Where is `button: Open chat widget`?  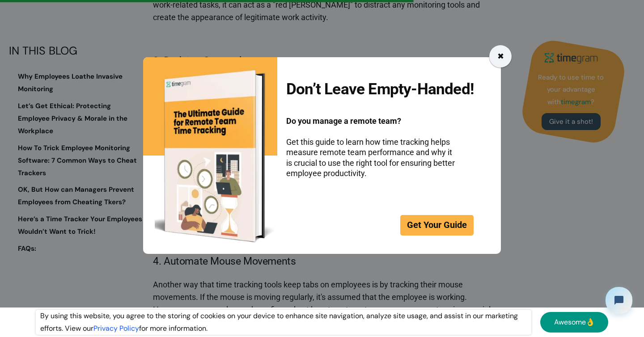 button: Open chat widget is located at coordinates (21, 21).